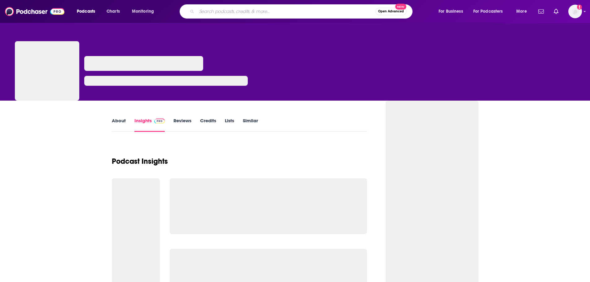 The width and height of the screenshot is (590, 282). What do you see at coordinates (208, 125) in the screenshot?
I see `a: Credits` at bounding box center [208, 125].